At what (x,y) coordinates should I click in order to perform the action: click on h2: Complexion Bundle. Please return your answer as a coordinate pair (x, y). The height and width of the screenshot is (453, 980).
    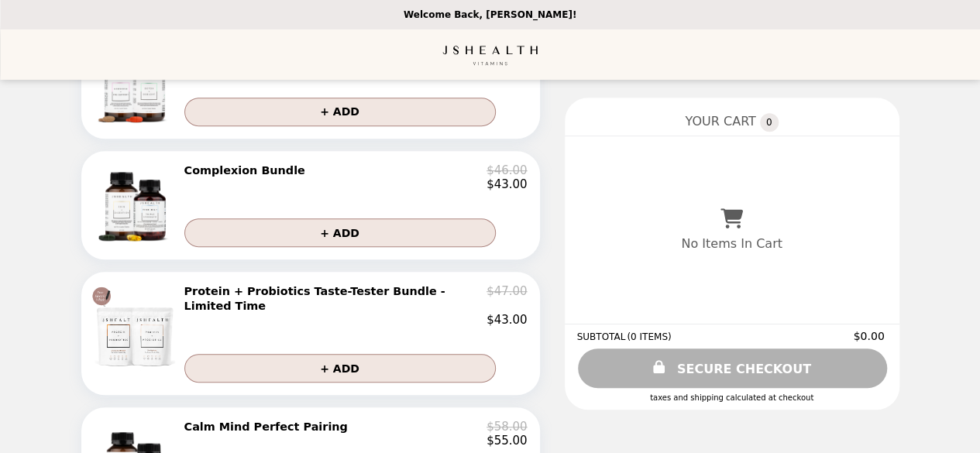
    Looking at the image, I should click on (248, 170).